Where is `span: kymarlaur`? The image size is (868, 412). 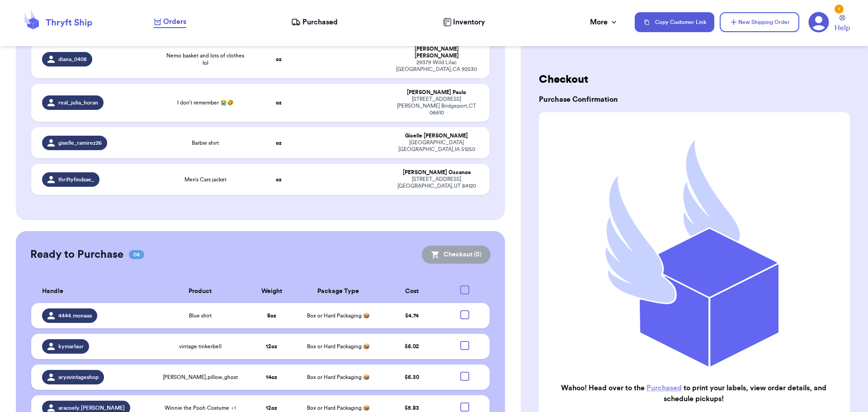
span: kymarlaur is located at coordinates (71, 347).